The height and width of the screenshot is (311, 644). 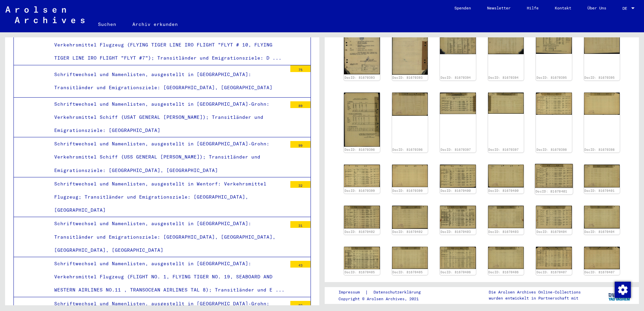 What do you see at coordinates (561, 287) in the screenshot?
I see `button: Previous page` at bounding box center [561, 287].